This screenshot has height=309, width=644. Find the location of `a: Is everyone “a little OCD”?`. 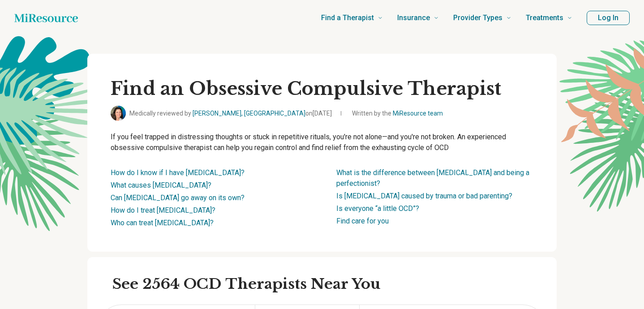

a: Is everyone “a little OCD”? is located at coordinates (377, 209).